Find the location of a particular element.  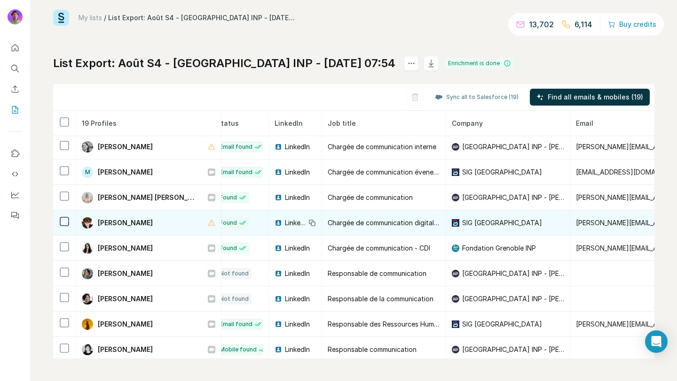

a: My lists is located at coordinates (90, 17).